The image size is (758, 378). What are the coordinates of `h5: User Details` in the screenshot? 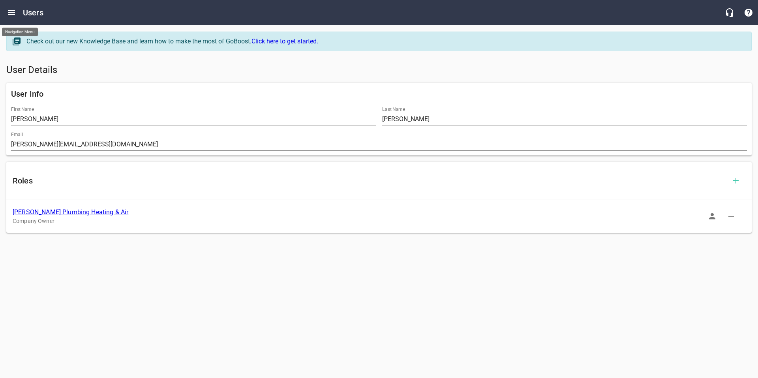 It's located at (379, 70).